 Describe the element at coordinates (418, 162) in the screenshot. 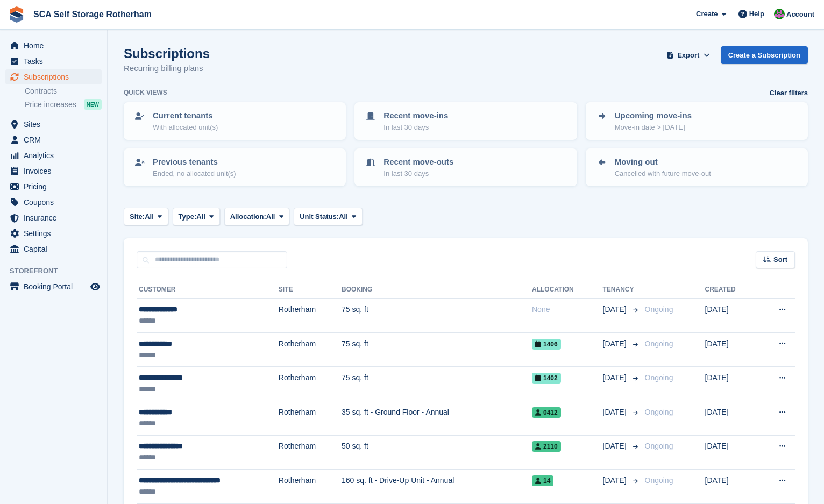

I see `p: Recent move-outs` at that location.